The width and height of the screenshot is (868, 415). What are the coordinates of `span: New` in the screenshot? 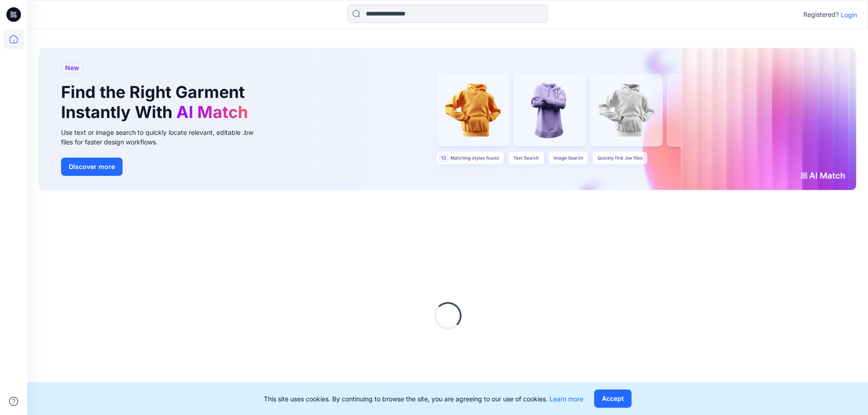 It's located at (72, 68).